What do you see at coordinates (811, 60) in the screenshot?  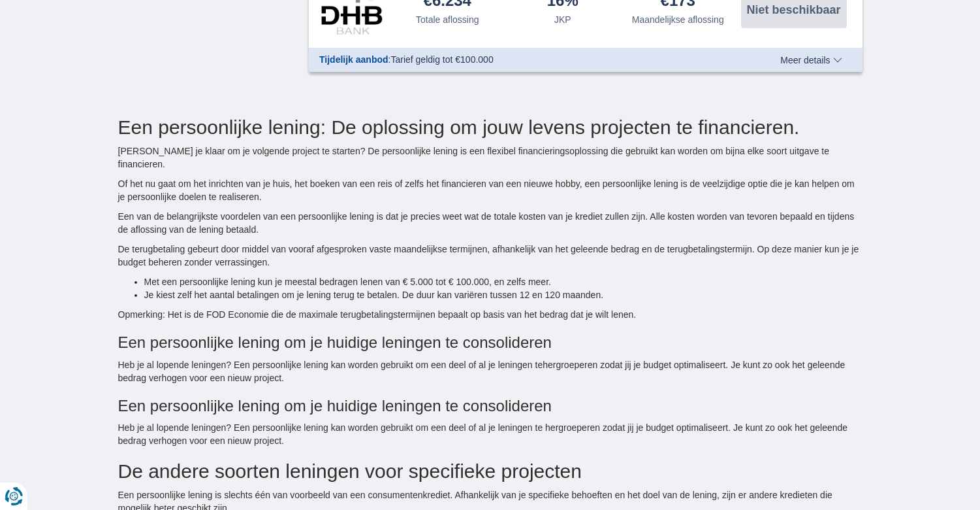 I see `span: Meer details` at bounding box center [811, 60].